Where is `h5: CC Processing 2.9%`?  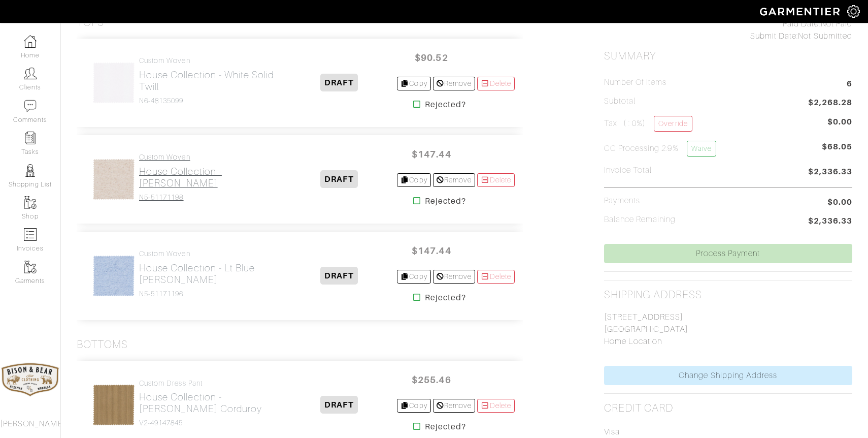
h5: CC Processing 2.9% is located at coordinates (660, 148).